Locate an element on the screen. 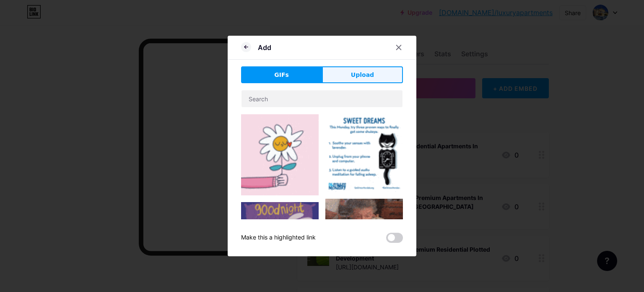 The width and height of the screenshot is (644, 292). div: Add is located at coordinates (265, 47).